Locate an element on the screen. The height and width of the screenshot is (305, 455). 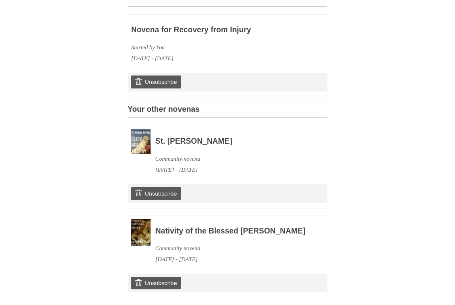
h3: Novena for Recovery from Injury is located at coordinates (208, 30).